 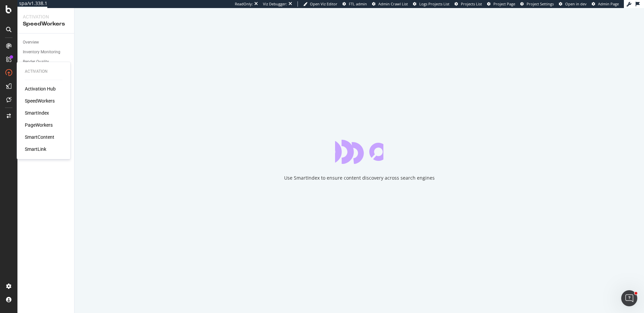 I want to click on a: Logs Projects List, so click(x=431, y=4).